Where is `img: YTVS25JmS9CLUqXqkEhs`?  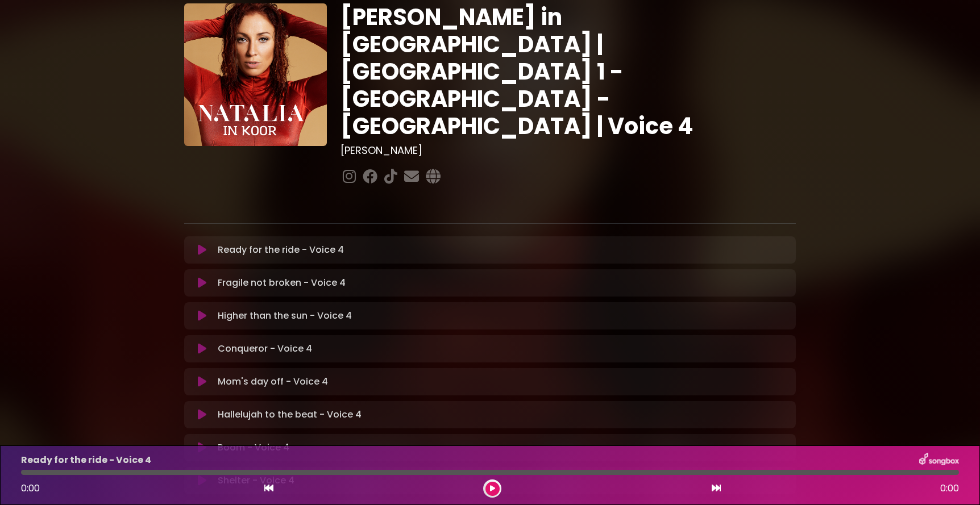
img: YTVS25JmS9CLUqXqkEhs is located at coordinates (256, 74).